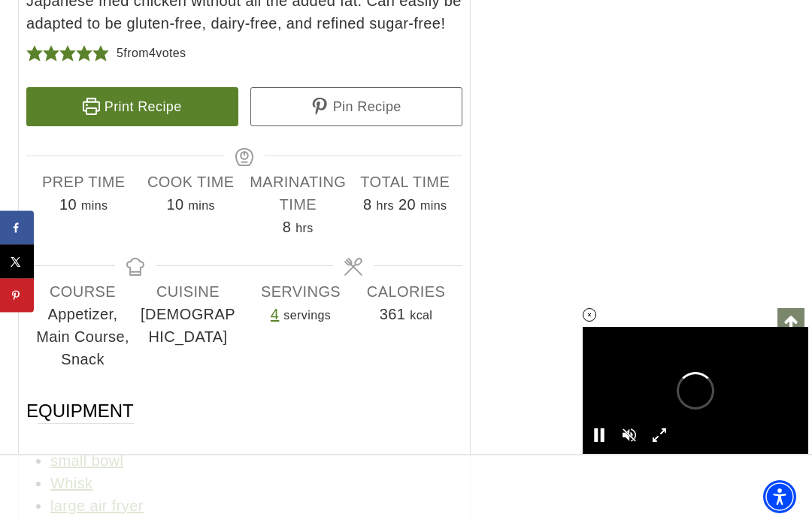  I want to click on span: Equipment, so click(80, 411).